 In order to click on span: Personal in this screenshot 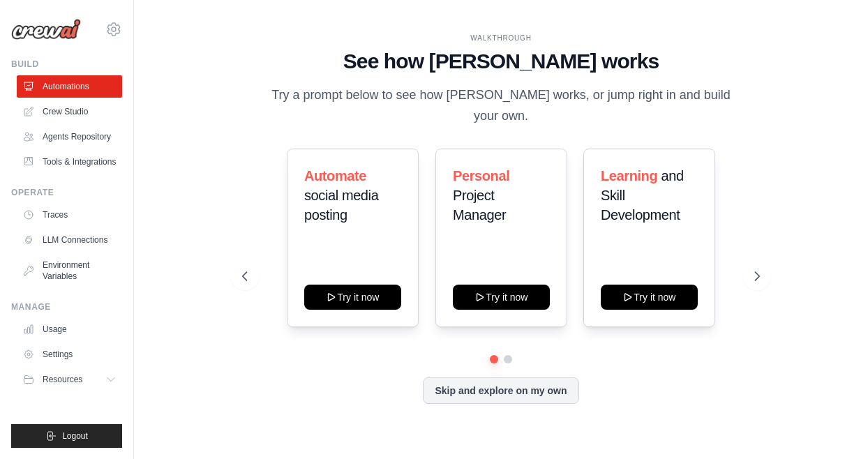, I will do `click(481, 176)`.